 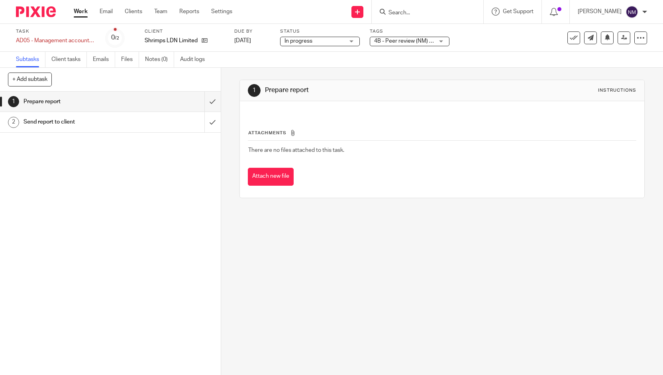 I want to click on label: Due by, so click(x=252, y=31).